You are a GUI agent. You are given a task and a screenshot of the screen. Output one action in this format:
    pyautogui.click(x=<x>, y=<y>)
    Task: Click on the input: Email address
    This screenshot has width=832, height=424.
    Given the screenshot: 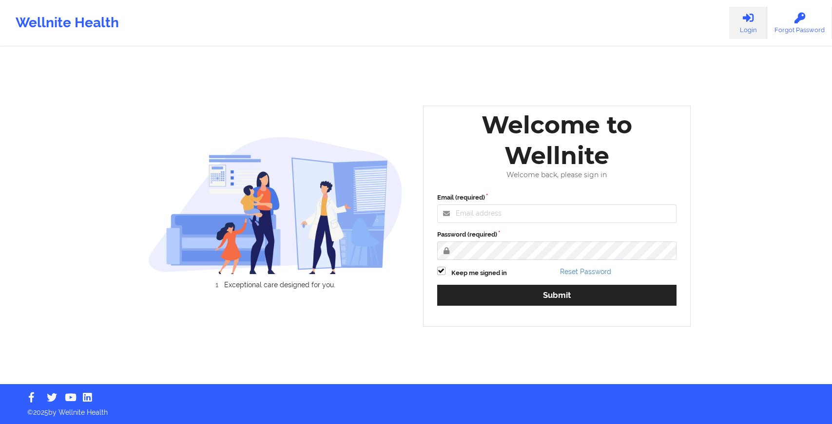 What is the action you would take?
    pyautogui.click(x=557, y=214)
    